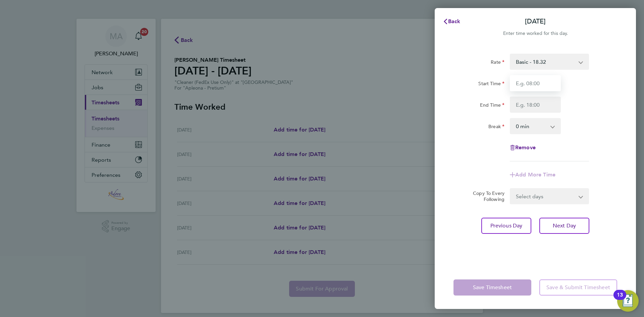 The height and width of the screenshot is (317, 644). What do you see at coordinates (535, 83) in the screenshot?
I see `input: E.g. 08:00` at bounding box center [535, 83].